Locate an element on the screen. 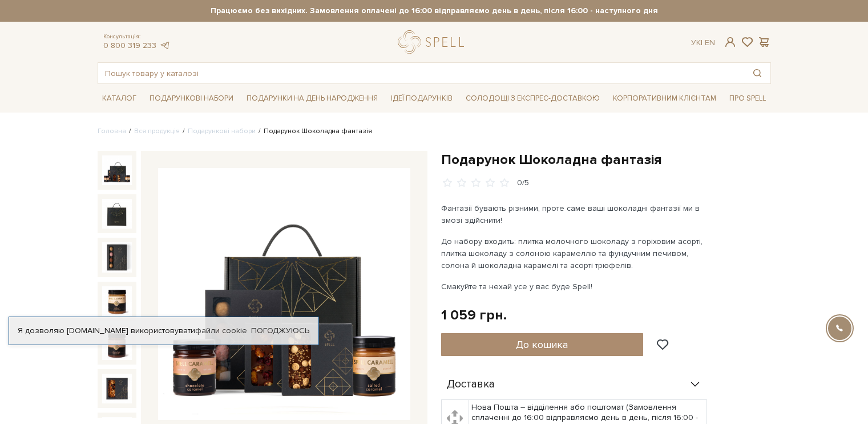  a: Погоджуюсь is located at coordinates (281, 331).